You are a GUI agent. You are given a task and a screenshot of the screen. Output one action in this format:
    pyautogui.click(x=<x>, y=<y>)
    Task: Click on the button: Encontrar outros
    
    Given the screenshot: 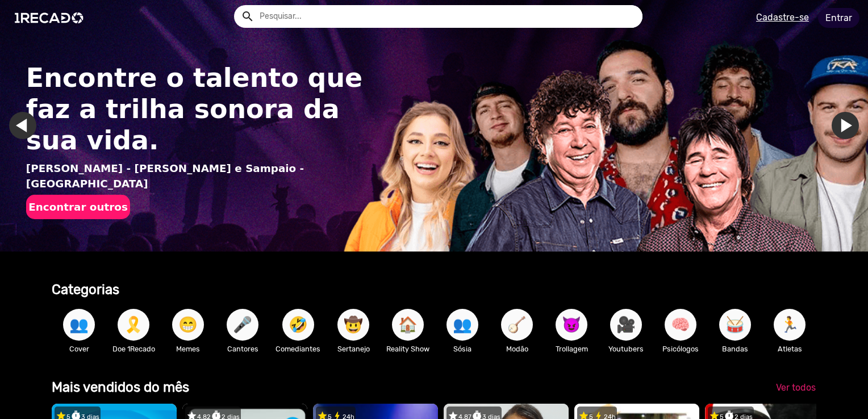 What is the action you would take?
    pyautogui.click(x=78, y=207)
    